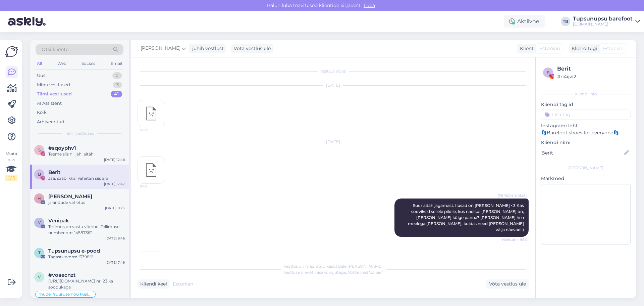 The width and height of the screenshot is (644, 306). I want to click on div: Kõik, so click(42, 112).